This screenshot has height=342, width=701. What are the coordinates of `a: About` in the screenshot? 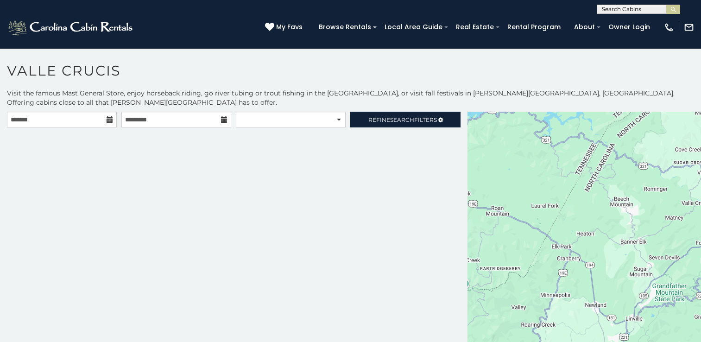 It's located at (584, 27).